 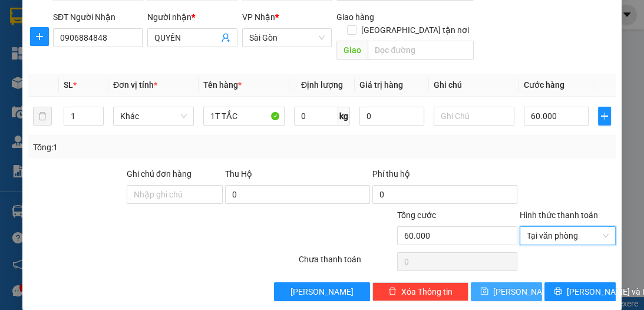 What do you see at coordinates (344, 116) in the screenshot?
I see `span: kg` at bounding box center [344, 116].